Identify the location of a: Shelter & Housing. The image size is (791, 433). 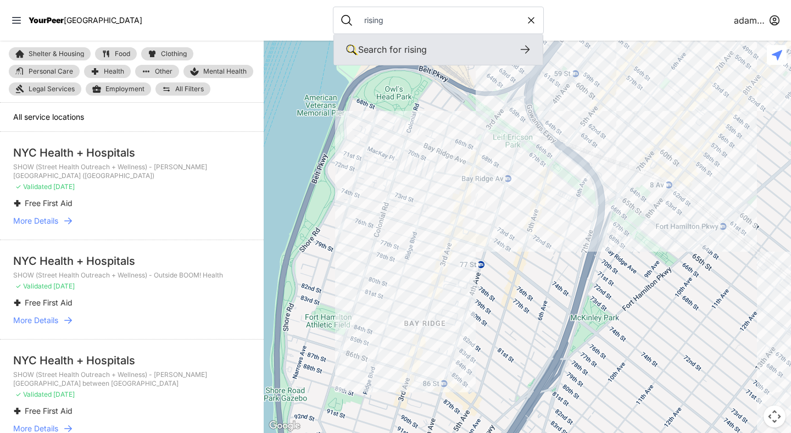
(49, 54).